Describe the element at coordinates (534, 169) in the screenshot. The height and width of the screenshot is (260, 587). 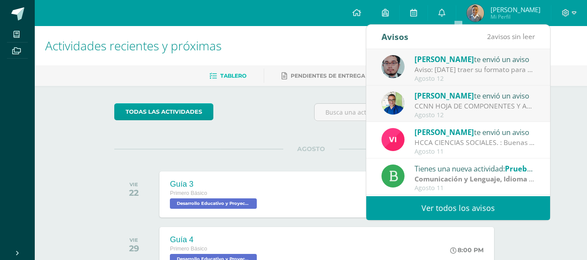
I see `span: Prueba de logro` at that location.